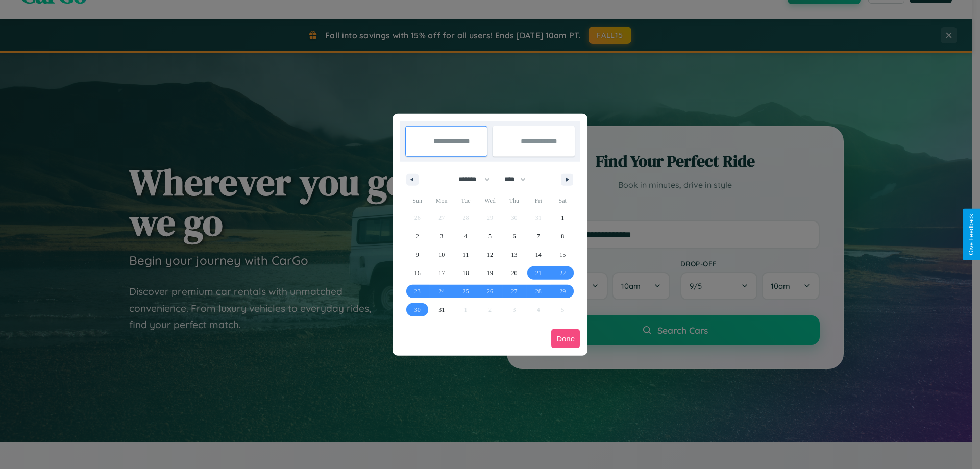  What do you see at coordinates (466, 255) in the screenshot?
I see `span: 11` at bounding box center [466, 255].